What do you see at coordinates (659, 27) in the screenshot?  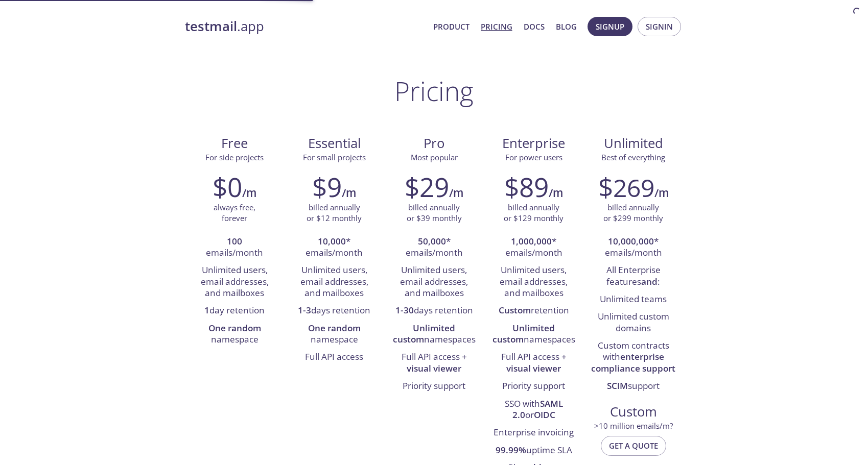 I see `button: Signin` at bounding box center [659, 27].